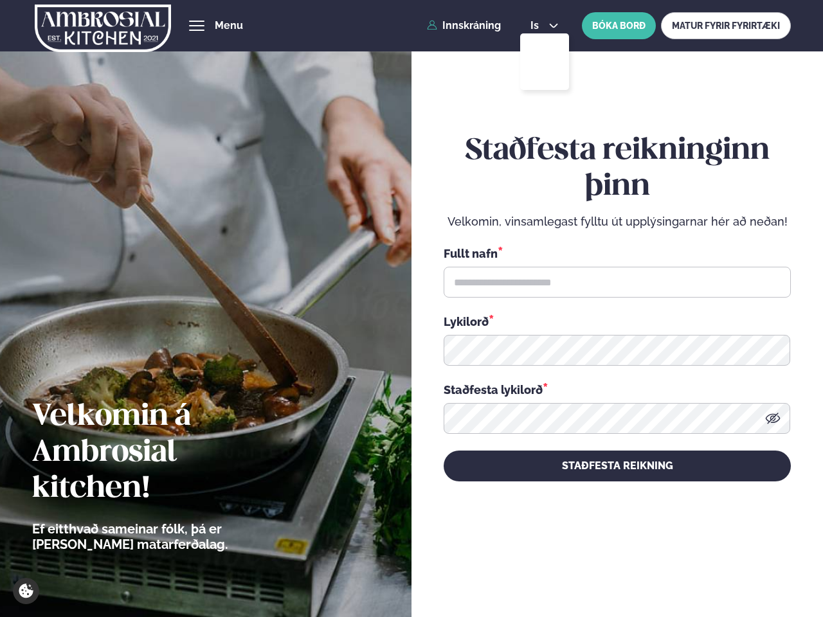  What do you see at coordinates (536, 26) in the screenshot?
I see `span: is` at bounding box center [536, 26].